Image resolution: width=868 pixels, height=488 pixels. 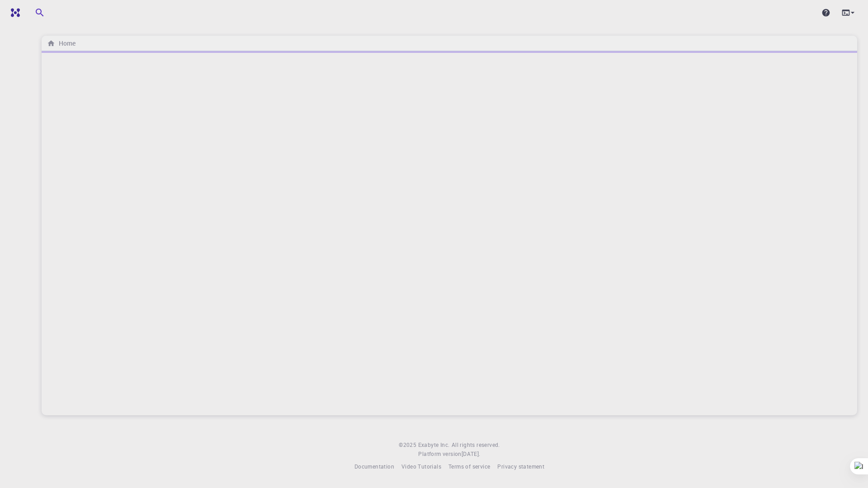 What do you see at coordinates (469, 466) in the screenshot?
I see `a: Terms of service` at bounding box center [469, 466].